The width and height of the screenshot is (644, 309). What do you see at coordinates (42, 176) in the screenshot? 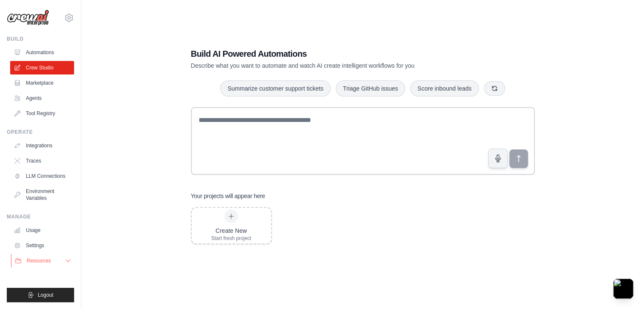
I see `a: LLM Connections` at bounding box center [42, 176].